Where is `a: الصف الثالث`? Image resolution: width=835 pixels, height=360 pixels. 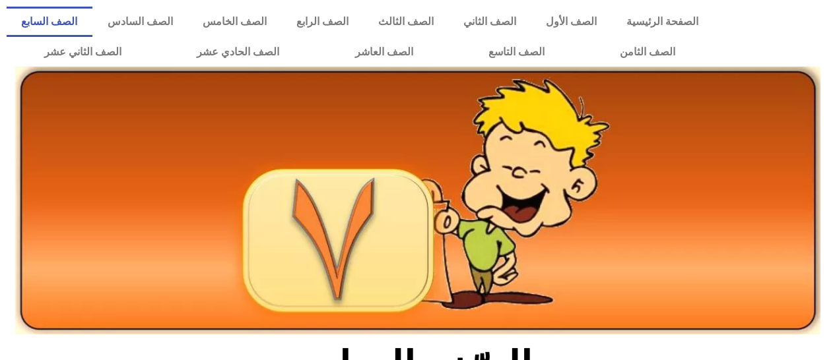 a: الصف الثالث is located at coordinates (405, 22).